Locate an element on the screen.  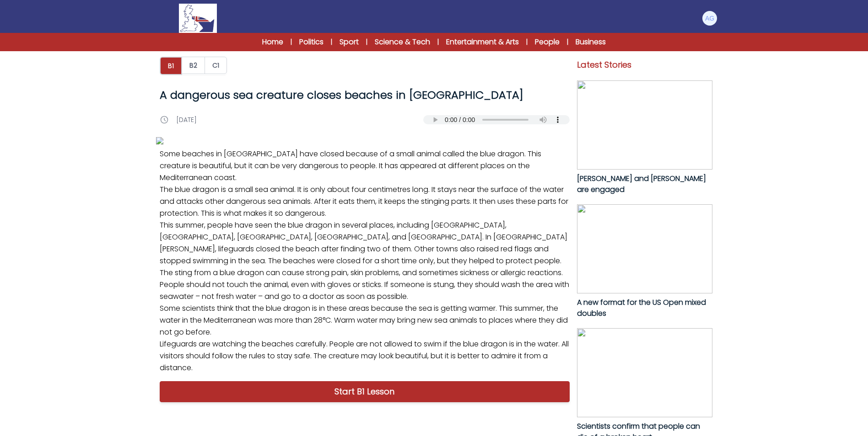
audio: Your browser does not support the audio element. is located at coordinates (496, 120).